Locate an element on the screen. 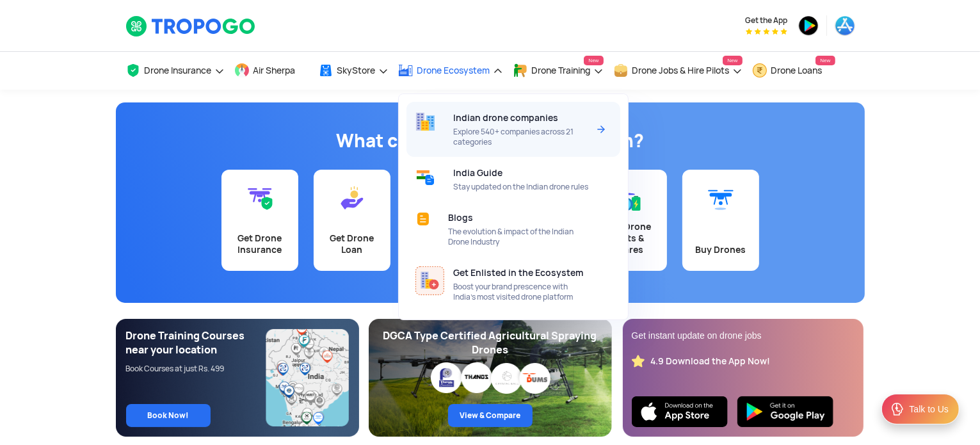 The width and height of the screenshot is (980, 445). a: Get Enlisted in the EcosystemGet Enlisted in the EcosystemBoost your brand prescence with India’s... is located at coordinates (514, 285).